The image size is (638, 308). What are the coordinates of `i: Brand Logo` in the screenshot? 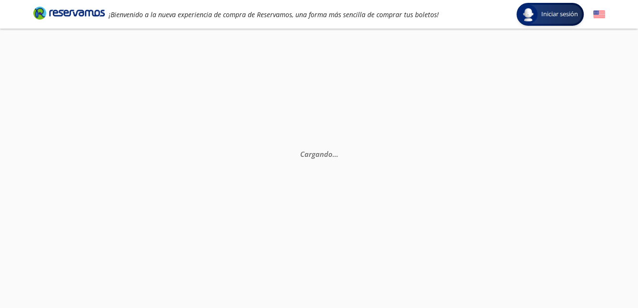 It's located at (69, 13).